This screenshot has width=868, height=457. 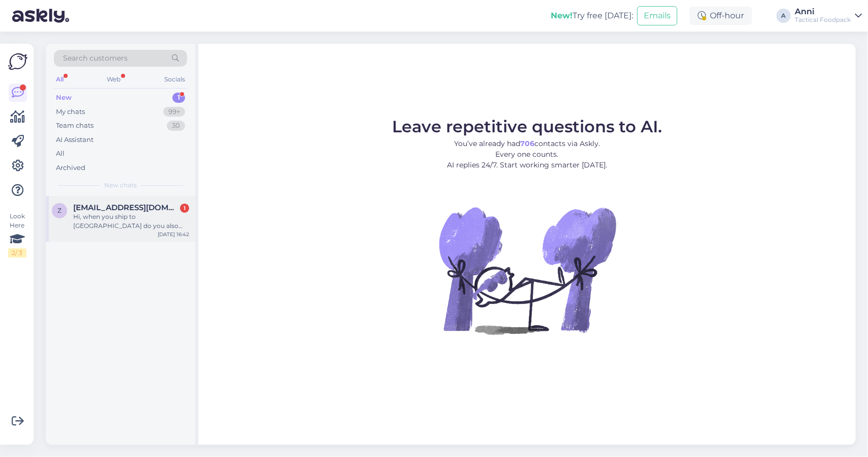 I want to click on span: Leave repetitive questions to AI., so click(x=527, y=126).